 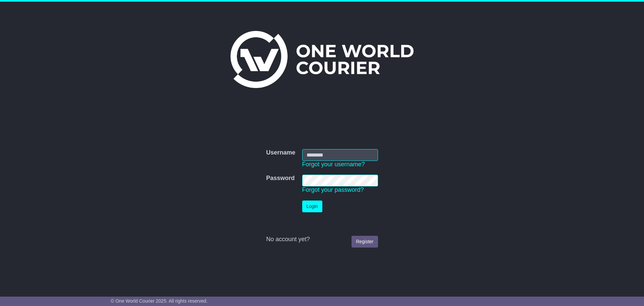 What do you see at coordinates (322, 240) in the screenshot?
I see `div: No account yet?` at bounding box center [322, 240].